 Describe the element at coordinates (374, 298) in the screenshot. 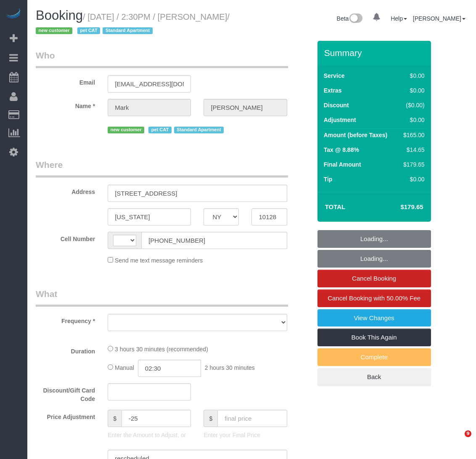

I see `a: Cancel Booking with 50.00% Fee` at that location.